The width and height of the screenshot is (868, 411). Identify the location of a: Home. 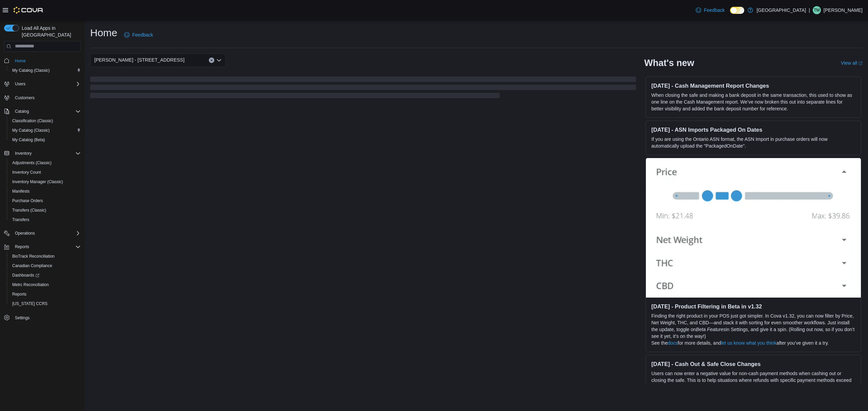
(20, 61).